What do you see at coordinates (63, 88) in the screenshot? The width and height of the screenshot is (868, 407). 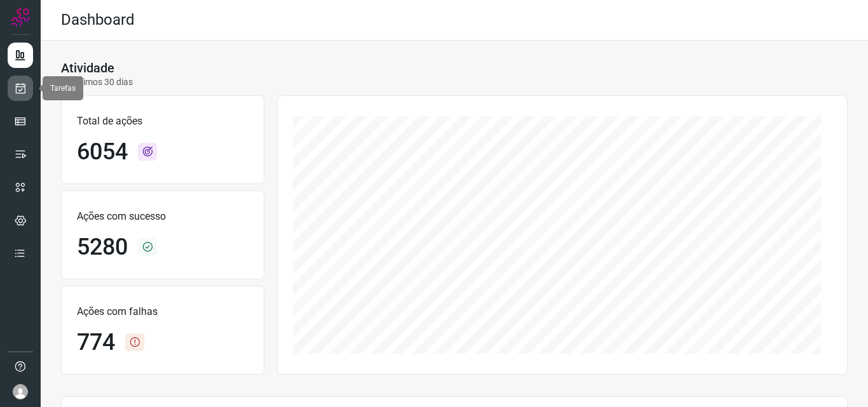 I see `span: Tarefas` at bounding box center [63, 88].